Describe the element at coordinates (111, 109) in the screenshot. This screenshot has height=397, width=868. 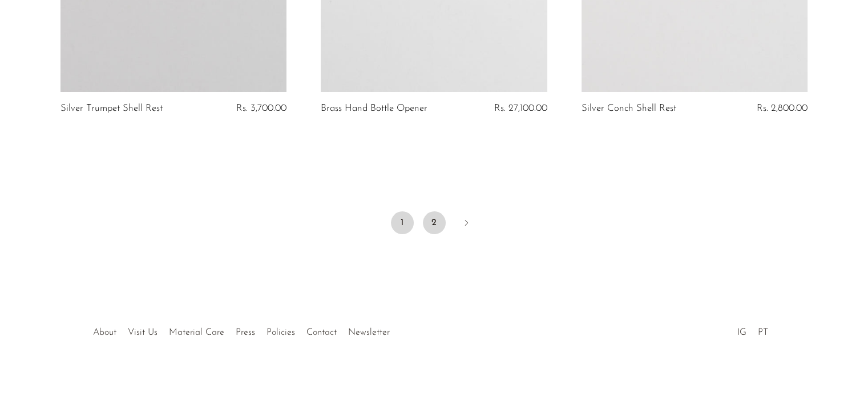
I see `a: Silver Trumpet Shell Rest` at that location.